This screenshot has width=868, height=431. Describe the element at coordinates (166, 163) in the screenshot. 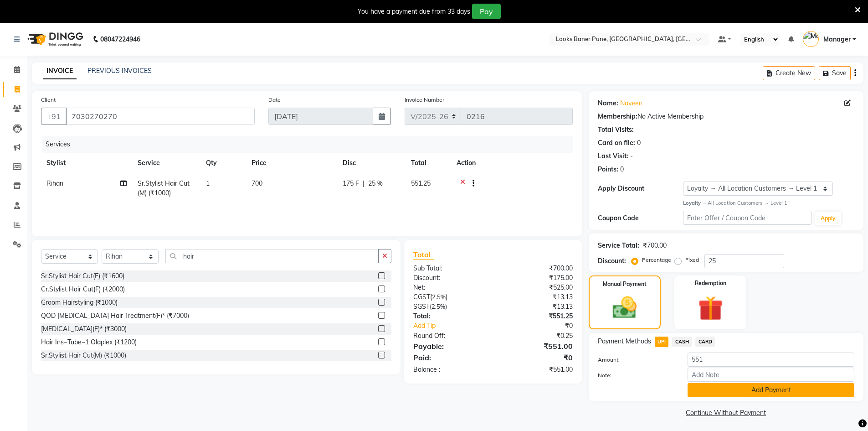

I see `th: Service` at that location.